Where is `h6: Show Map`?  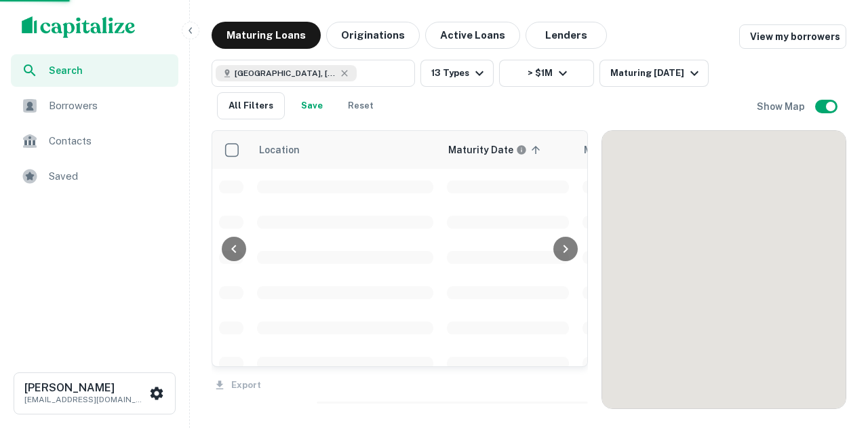
h6: Show Map is located at coordinates (782, 106).